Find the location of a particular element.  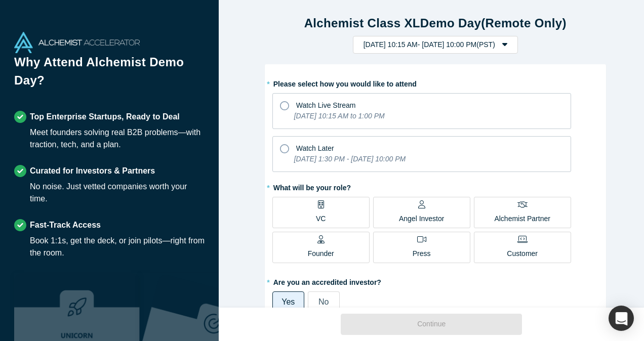

label: Are you an accredited investor? is located at coordinates (435, 281).